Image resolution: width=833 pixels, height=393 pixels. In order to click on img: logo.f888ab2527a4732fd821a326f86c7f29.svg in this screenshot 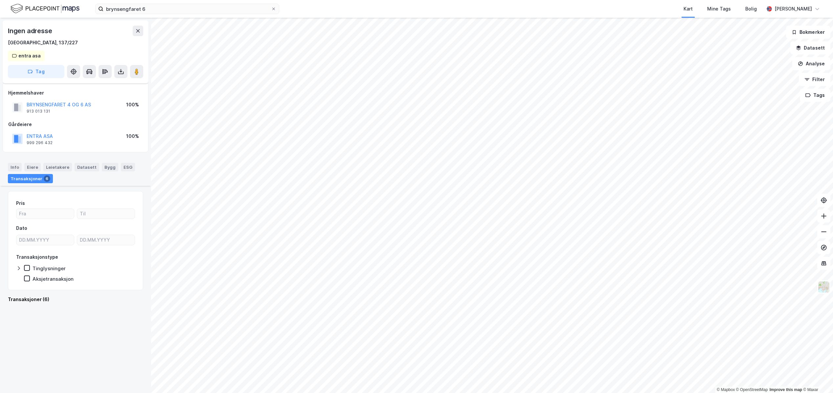, I will do `click(45, 9)`.